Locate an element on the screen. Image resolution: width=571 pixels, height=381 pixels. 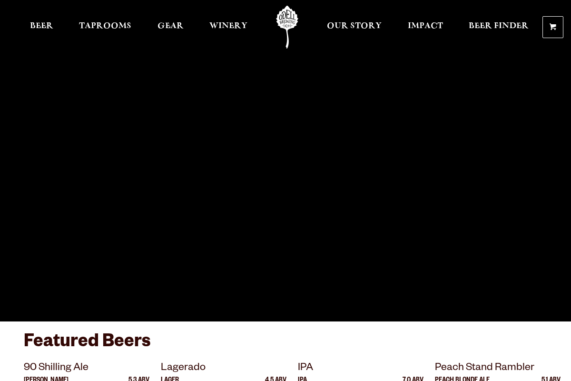
a: Impact is located at coordinates (426, 27).